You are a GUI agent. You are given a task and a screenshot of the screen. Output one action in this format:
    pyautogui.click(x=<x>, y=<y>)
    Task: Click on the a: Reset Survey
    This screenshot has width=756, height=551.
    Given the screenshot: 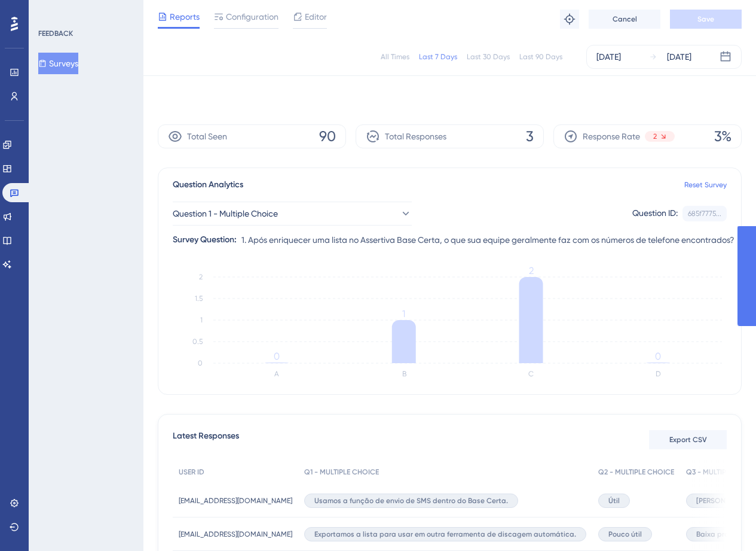 What is the action you would take?
    pyautogui.click(x=705, y=185)
    